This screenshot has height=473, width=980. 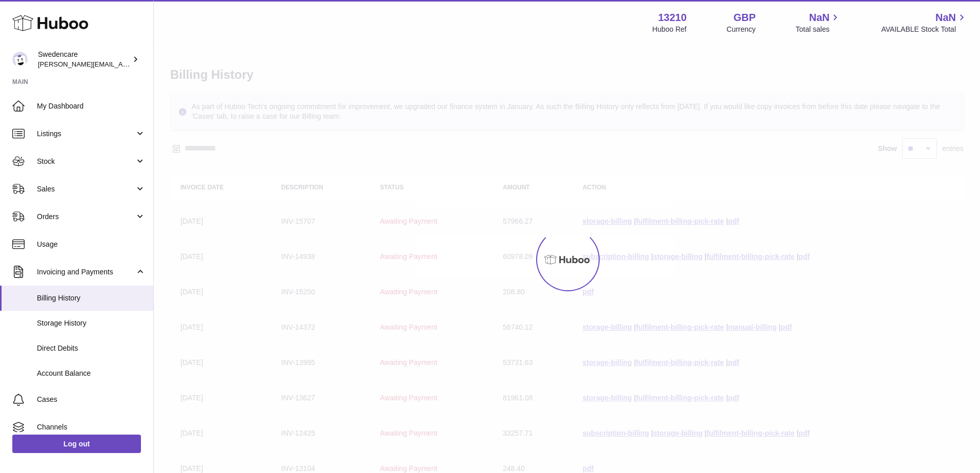 I want to click on strong: 13210, so click(x=672, y=18).